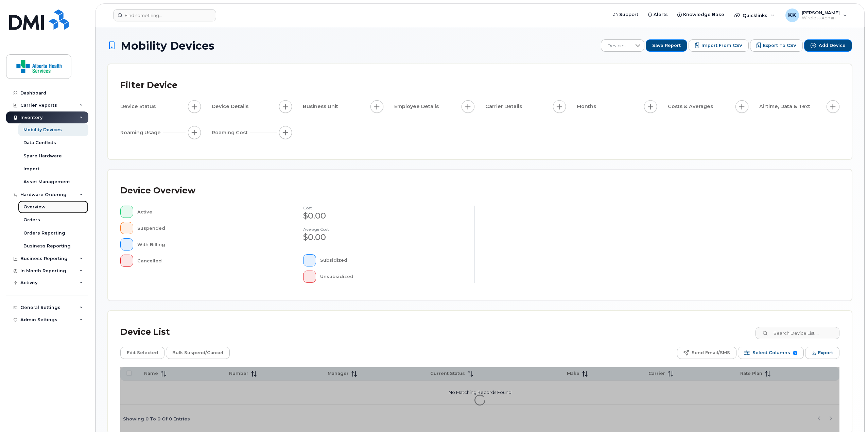 The height and width of the screenshot is (432, 868). What do you see at coordinates (231, 106) in the screenshot?
I see `span: Device Details` at bounding box center [231, 106].